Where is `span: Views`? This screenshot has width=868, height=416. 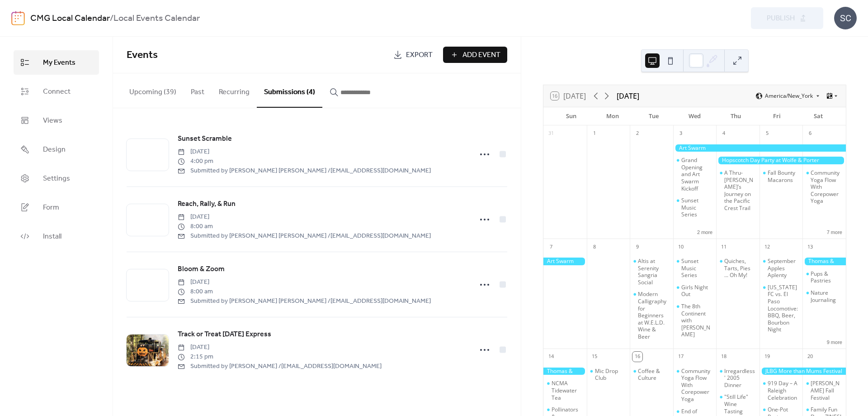 span: Views is located at coordinates (53, 121).